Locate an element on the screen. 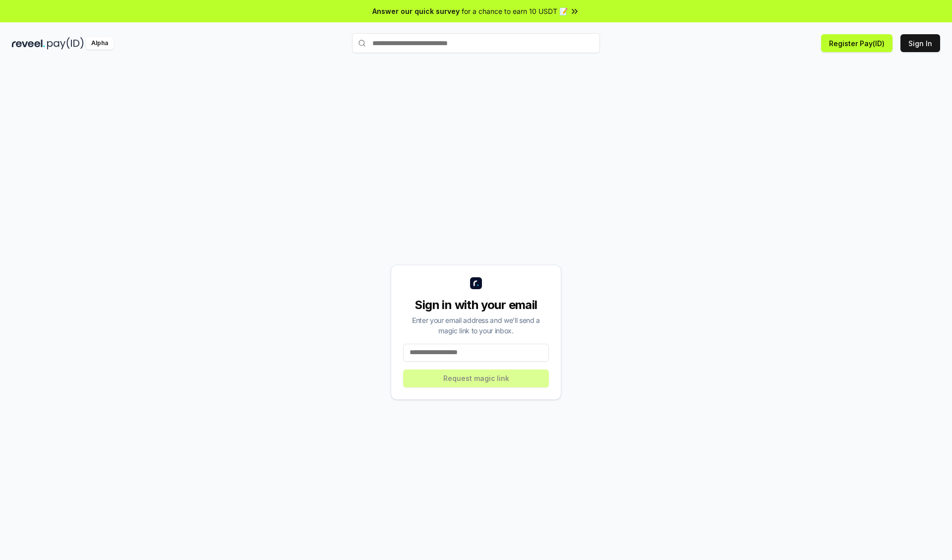 The height and width of the screenshot is (560, 952). img: logo_small is located at coordinates (476, 283).